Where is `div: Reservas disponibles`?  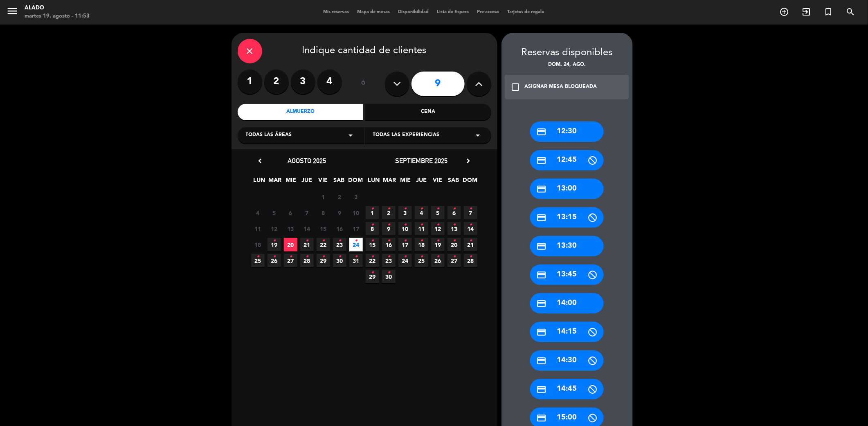
div: Reservas disponibles is located at coordinates (567, 53).